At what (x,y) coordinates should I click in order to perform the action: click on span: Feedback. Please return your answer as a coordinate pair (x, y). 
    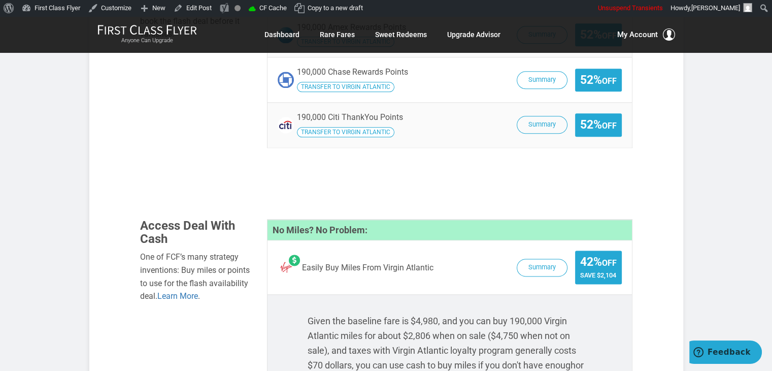
    Looking at the image, I should click on (40, 12).